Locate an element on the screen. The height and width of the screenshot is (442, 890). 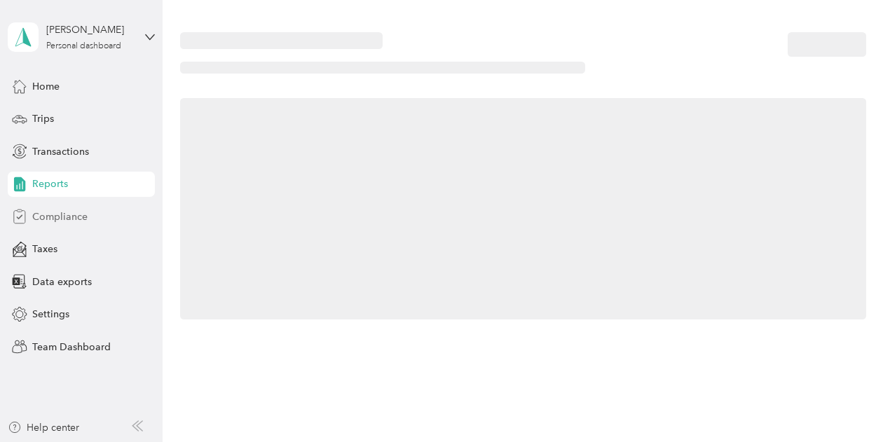
button: Help center is located at coordinates (43, 428).